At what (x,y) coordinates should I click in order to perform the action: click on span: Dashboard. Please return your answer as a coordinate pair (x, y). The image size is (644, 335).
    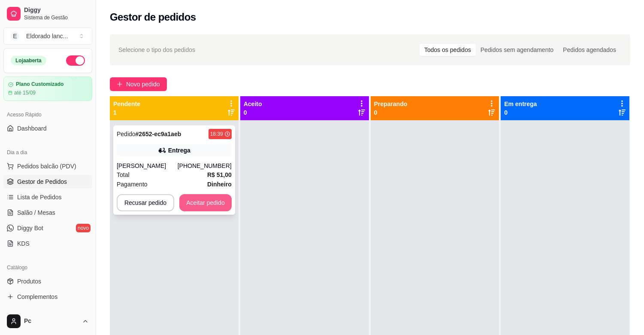
    Looking at the image, I should click on (32, 128).